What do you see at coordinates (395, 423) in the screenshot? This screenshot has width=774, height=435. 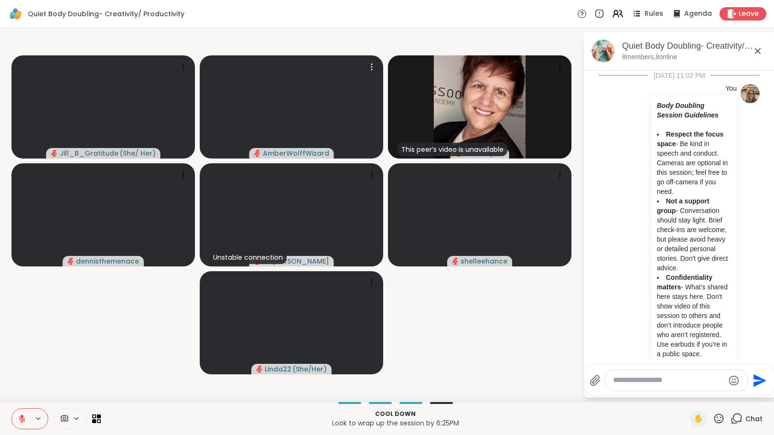 I see `p: Look to wrap up the session by 6:25PM` at bounding box center [395, 423].